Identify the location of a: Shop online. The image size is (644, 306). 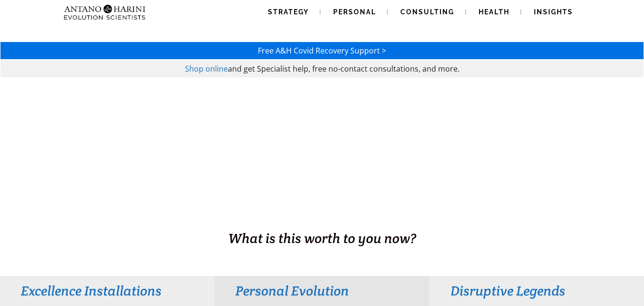
(206, 69).